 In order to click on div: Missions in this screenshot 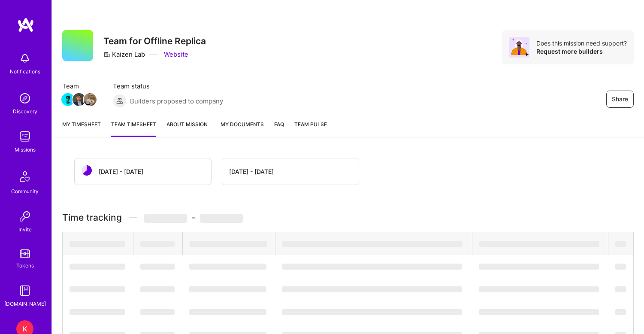, I will do `click(25, 149)`.